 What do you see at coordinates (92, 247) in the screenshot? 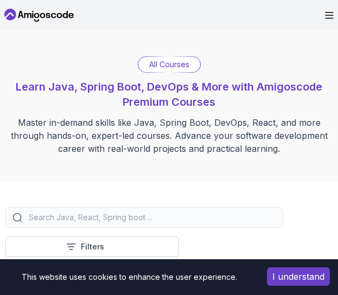
I see `button: Filters` at bounding box center [92, 247].